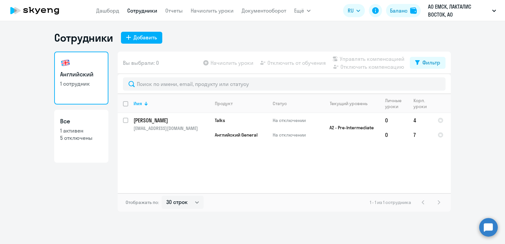 This screenshot has height=244, width=505. What do you see at coordinates (459, 11) in the screenshot?
I see `p: АО ЕМСК, ЛАКТАЛИС ВОСТОК, АО` at bounding box center [459, 11].